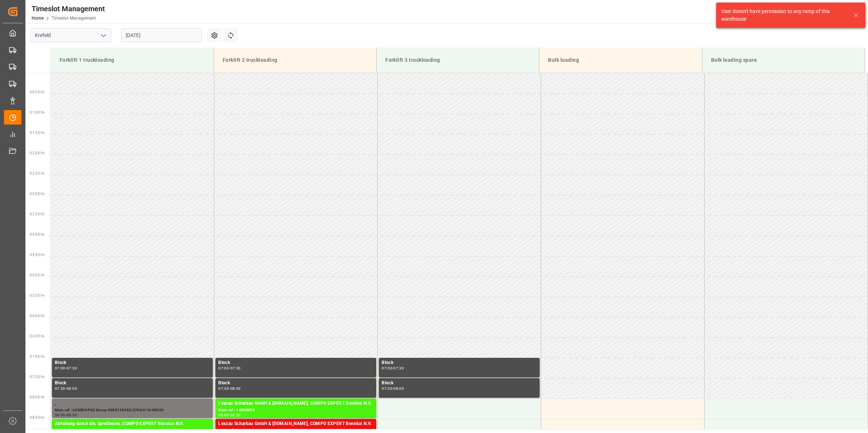  What do you see at coordinates (37, 356) in the screenshot?
I see `span: 07:00 Hr` at bounding box center [37, 356].